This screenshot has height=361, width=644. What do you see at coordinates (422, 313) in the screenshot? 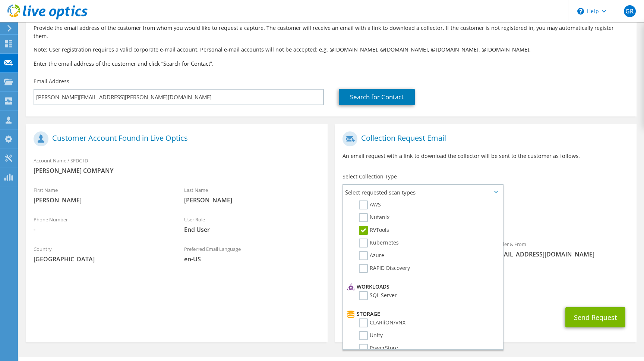
I see `li: Storage` at bounding box center [422, 313].